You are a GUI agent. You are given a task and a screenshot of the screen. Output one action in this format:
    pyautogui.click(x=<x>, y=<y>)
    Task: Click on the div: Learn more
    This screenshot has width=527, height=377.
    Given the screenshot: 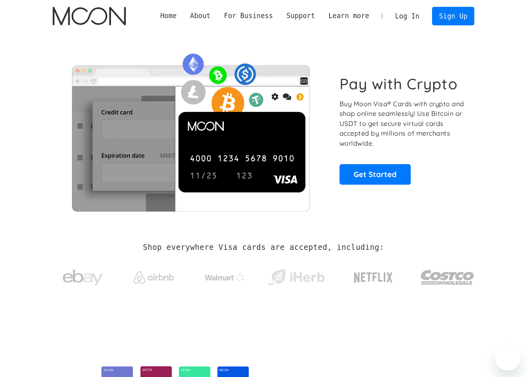 What is the action you would take?
    pyautogui.click(x=349, y=16)
    